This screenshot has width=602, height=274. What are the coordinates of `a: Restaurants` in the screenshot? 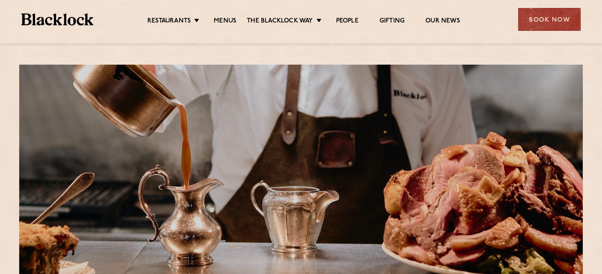 It's located at (169, 22).